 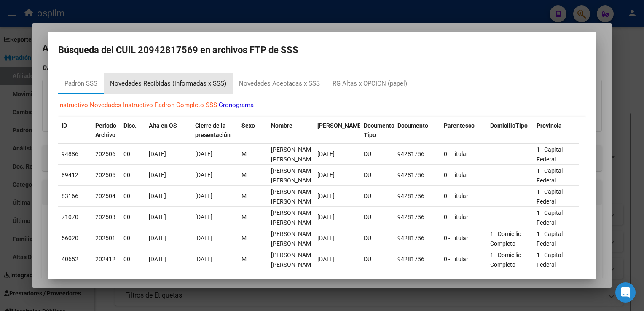 I want to click on span: 83166, so click(x=70, y=196).